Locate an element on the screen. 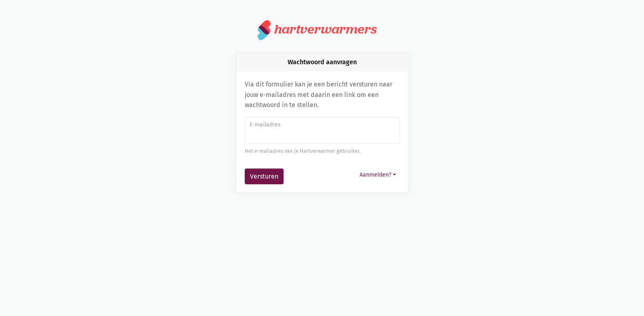 Image resolution: width=644 pixels, height=316 pixels. button: Versturen is located at coordinates (264, 177).